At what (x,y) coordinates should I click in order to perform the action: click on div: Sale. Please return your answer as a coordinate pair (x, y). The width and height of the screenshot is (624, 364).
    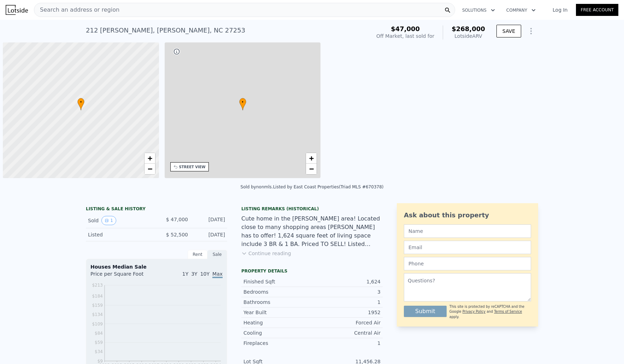
    Looking at the image, I should click on (217, 254).